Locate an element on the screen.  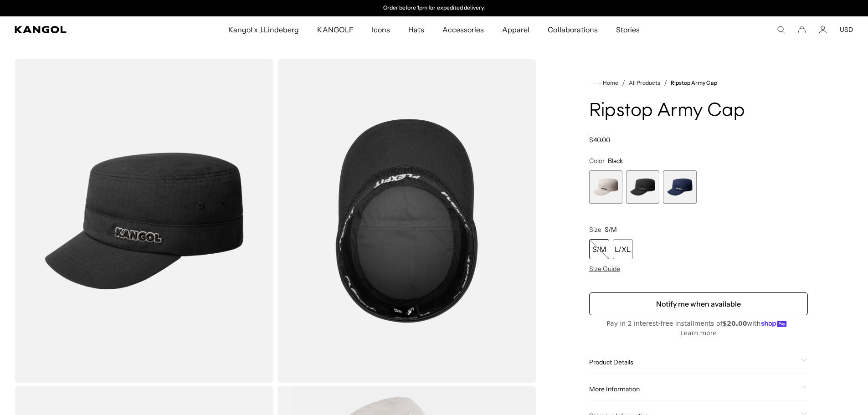
span: Size is located at coordinates (595, 230).